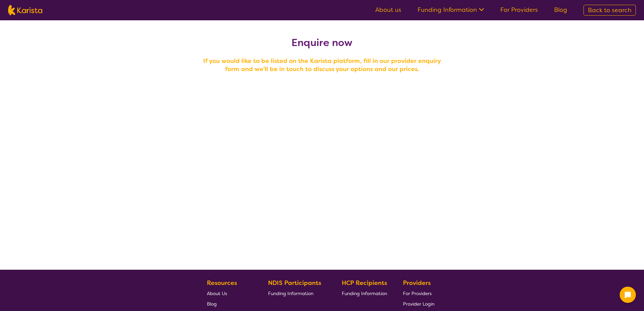 This screenshot has width=644, height=311. What do you see at coordinates (419, 304) in the screenshot?
I see `a: Provider Login` at bounding box center [419, 304].